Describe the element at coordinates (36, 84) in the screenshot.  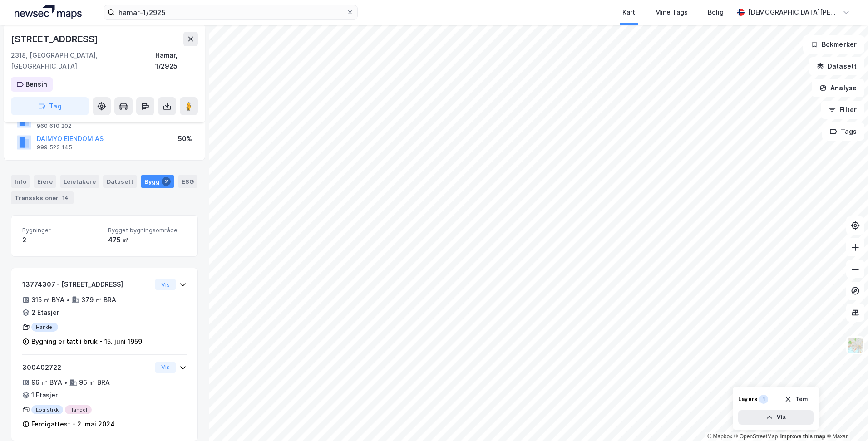
I see `div: Bensin` at that location.